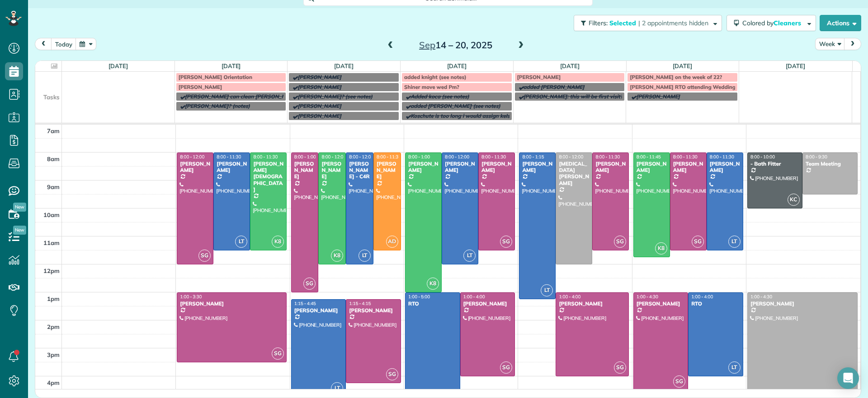 The width and height of the screenshot is (868, 398). Describe the element at coordinates (793, 200) in the screenshot. I see `span: KC` at that location.